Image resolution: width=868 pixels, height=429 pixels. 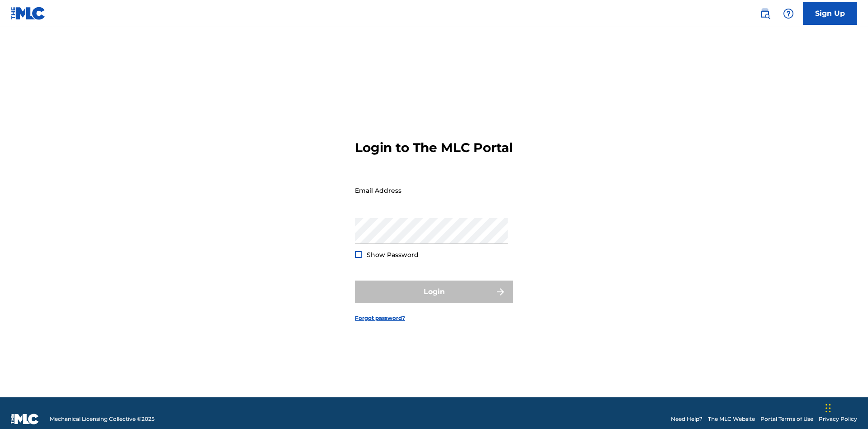 I want to click on img: logo, so click(x=25, y=419).